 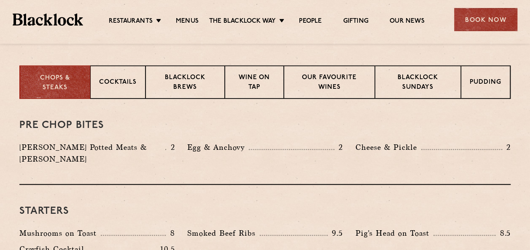 What do you see at coordinates (170, 233) in the screenshot?
I see `p: 8` at bounding box center [170, 233].